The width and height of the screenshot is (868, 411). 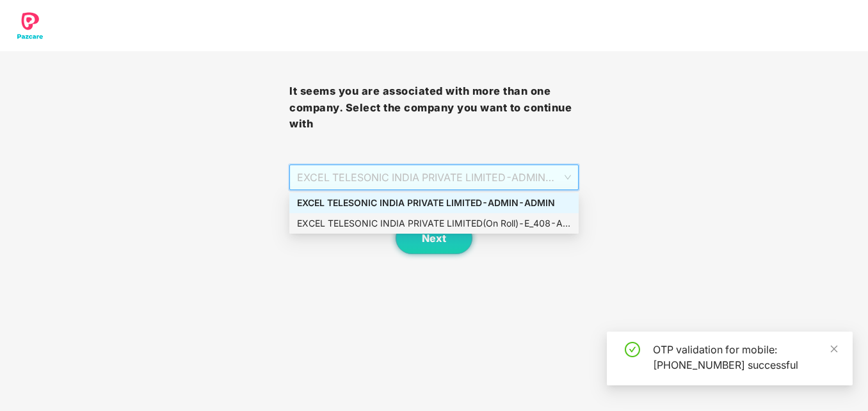 What do you see at coordinates (434, 223) in the screenshot?
I see `div: EXCEL TELESONIC INDIA PRIVATE LIMITED(On Roll) - E_408 - ADMIN` at bounding box center [434, 223].